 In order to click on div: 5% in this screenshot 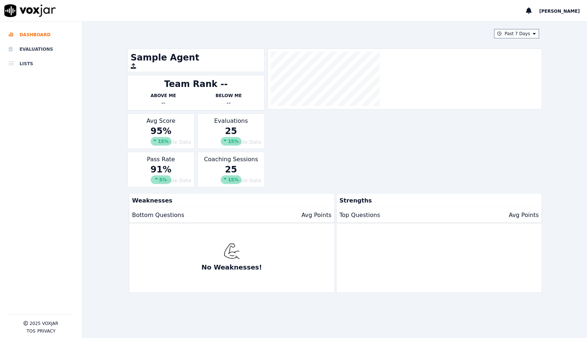, I will do `click(161, 180)`.